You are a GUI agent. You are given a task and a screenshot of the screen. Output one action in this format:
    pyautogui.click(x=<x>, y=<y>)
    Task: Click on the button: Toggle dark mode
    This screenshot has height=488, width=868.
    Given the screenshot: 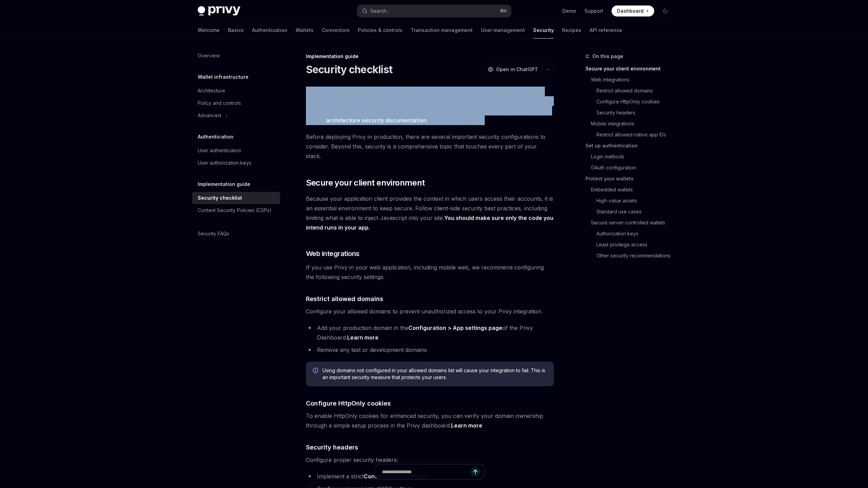 What is the action you would take?
    pyautogui.click(x=665, y=11)
    